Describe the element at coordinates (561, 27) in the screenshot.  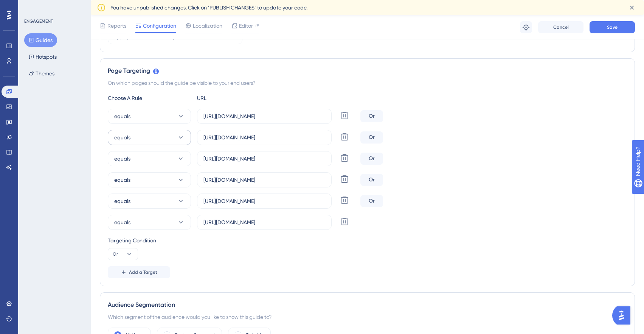
I see `span: Cancel` at that location.